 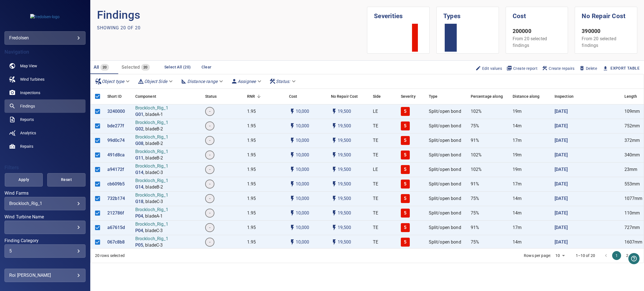 What do you see at coordinates (376, 126) in the screenshot?
I see `p: TE` at bounding box center [376, 126].